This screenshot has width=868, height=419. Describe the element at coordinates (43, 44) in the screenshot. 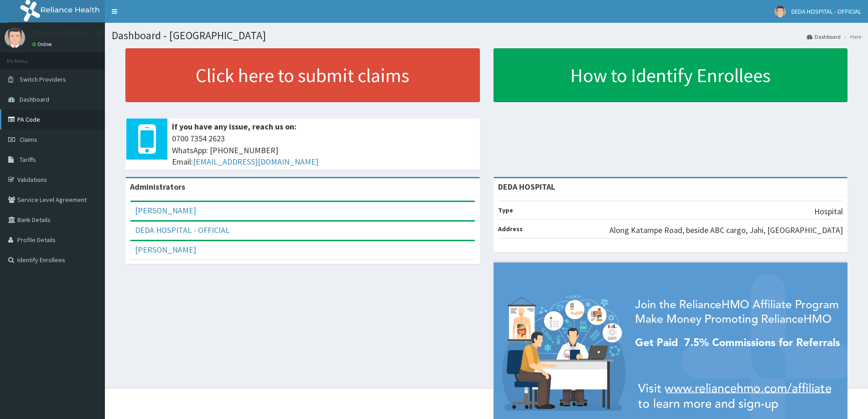

I see `a: Online` at that location.